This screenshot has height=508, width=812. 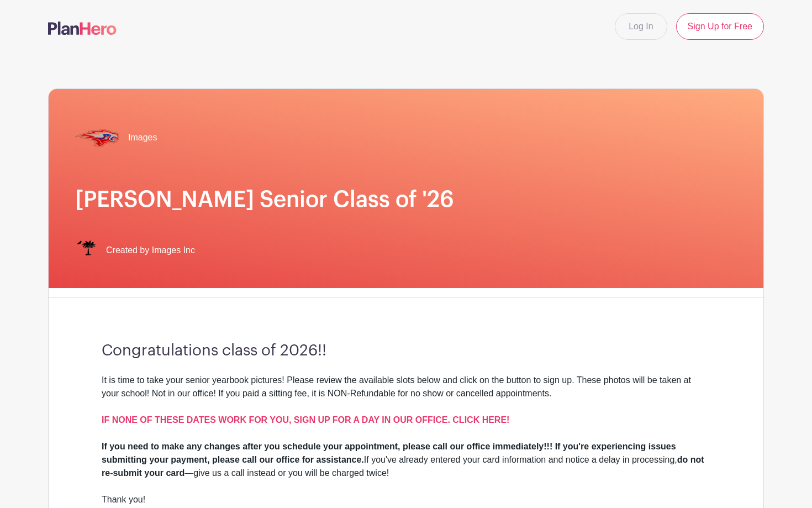 I want to click on img: hammond%20transp.%20(1).png, so click(x=97, y=138).